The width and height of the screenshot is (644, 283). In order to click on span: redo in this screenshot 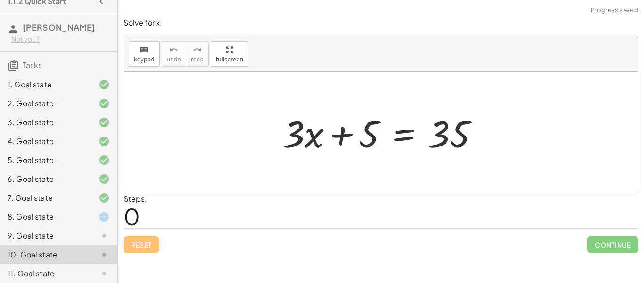, I will do `click(197, 60)`.